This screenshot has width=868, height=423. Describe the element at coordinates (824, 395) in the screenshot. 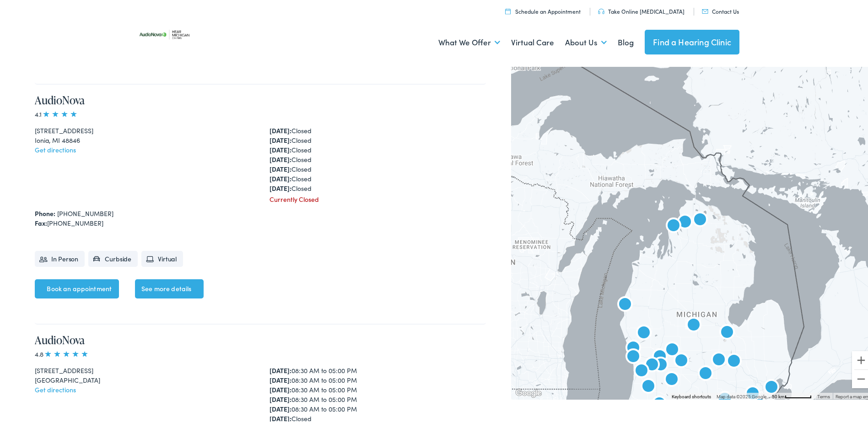

I see `a: Terms (opens in new tab)` at that location.